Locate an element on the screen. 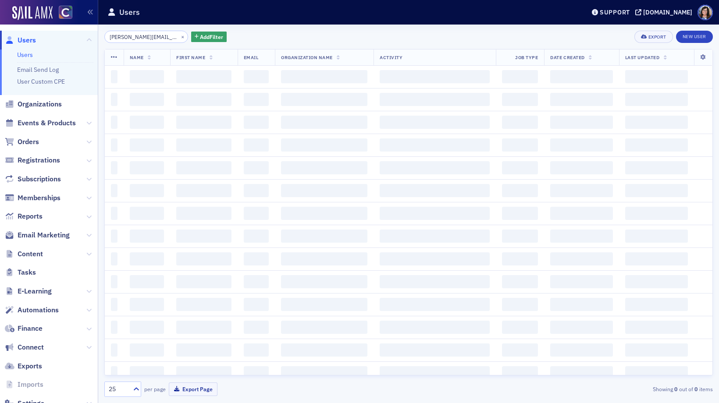 This screenshot has width=719, height=403. div: Showing out of items is located at coordinates (614, 389).